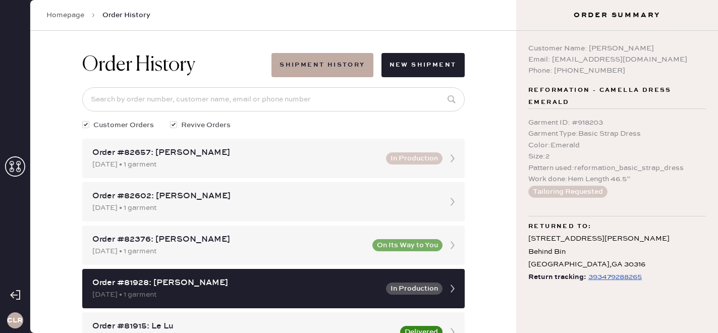  I want to click on button: New Shipment, so click(423, 65).